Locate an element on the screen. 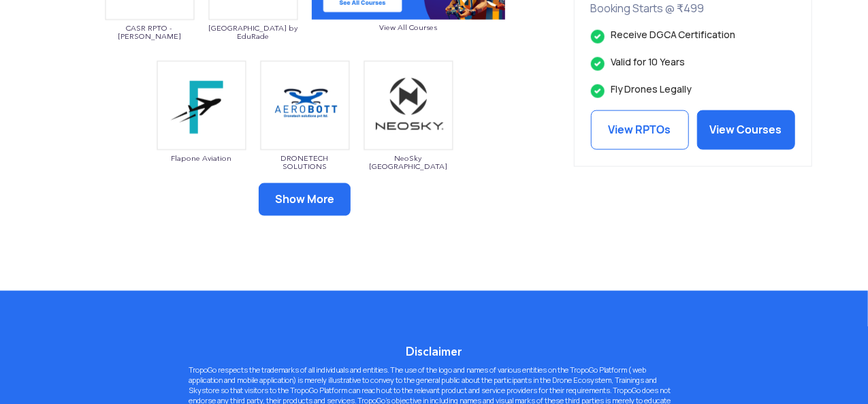 The height and width of the screenshot is (404, 868). li: Fly Drones Legally is located at coordinates (693, 89).